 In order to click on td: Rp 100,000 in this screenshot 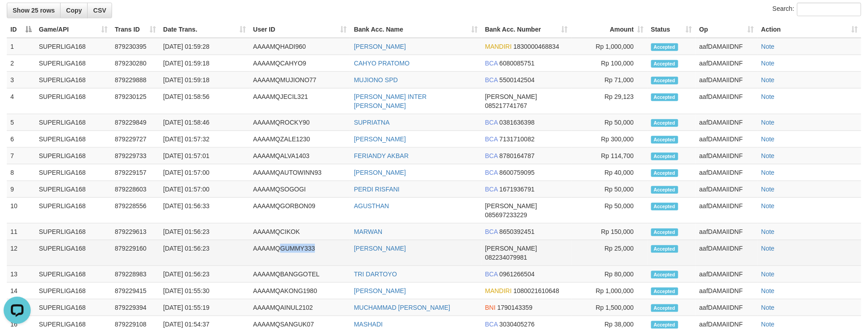, I will do `click(610, 63)`.